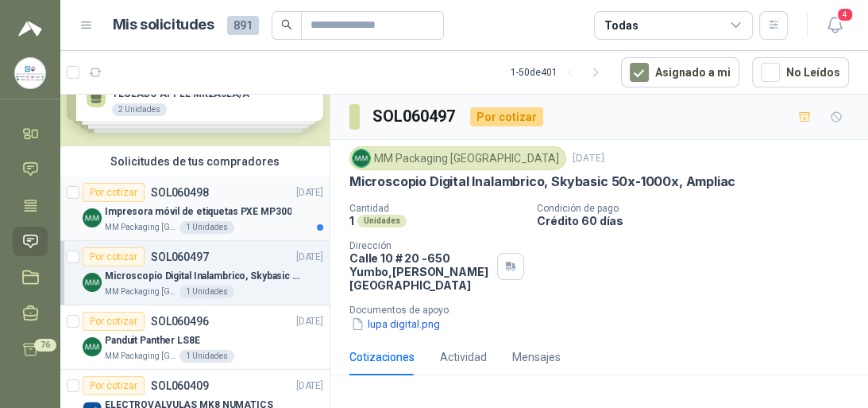  What do you see at coordinates (415, 116) in the screenshot?
I see `h3: SOL060497` at bounding box center [415, 116].